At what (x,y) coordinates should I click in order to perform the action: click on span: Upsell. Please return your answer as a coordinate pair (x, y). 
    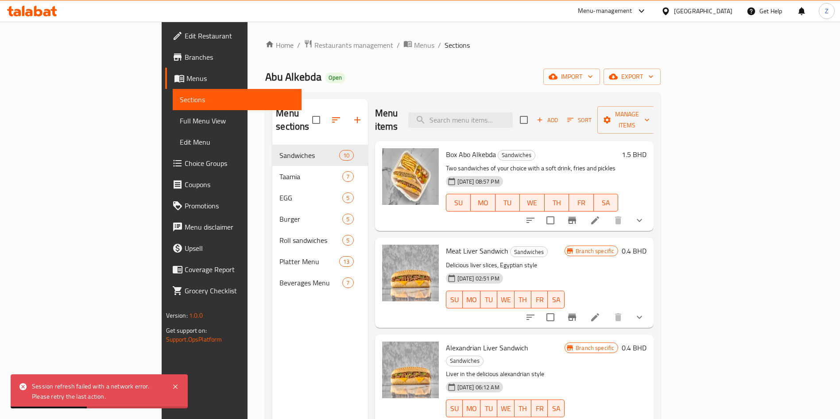
    Looking at the image, I should click on (240, 248).